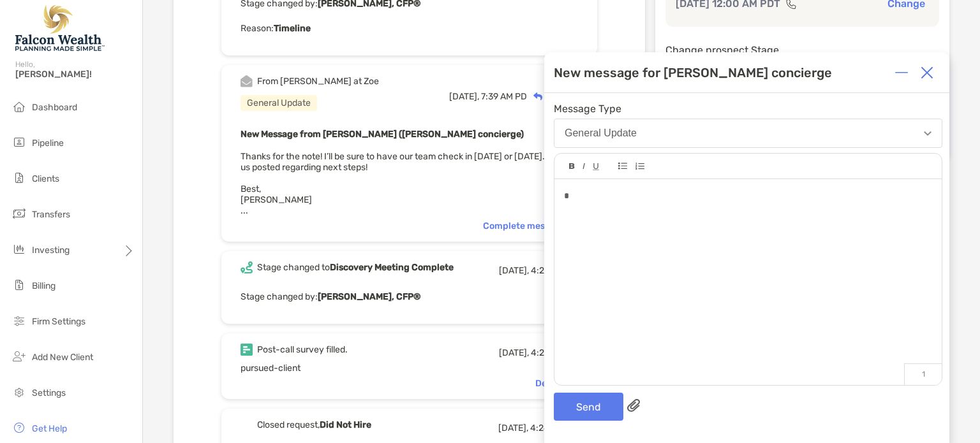 This screenshot has width=980, height=443. I want to click on img: Close, so click(927, 72).